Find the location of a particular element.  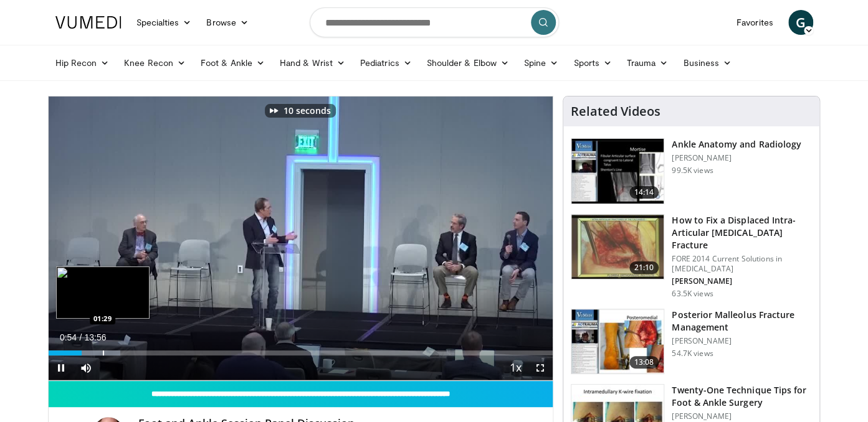

h3: Posterior Malleolus Fracture Management is located at coordinates (741, 321).